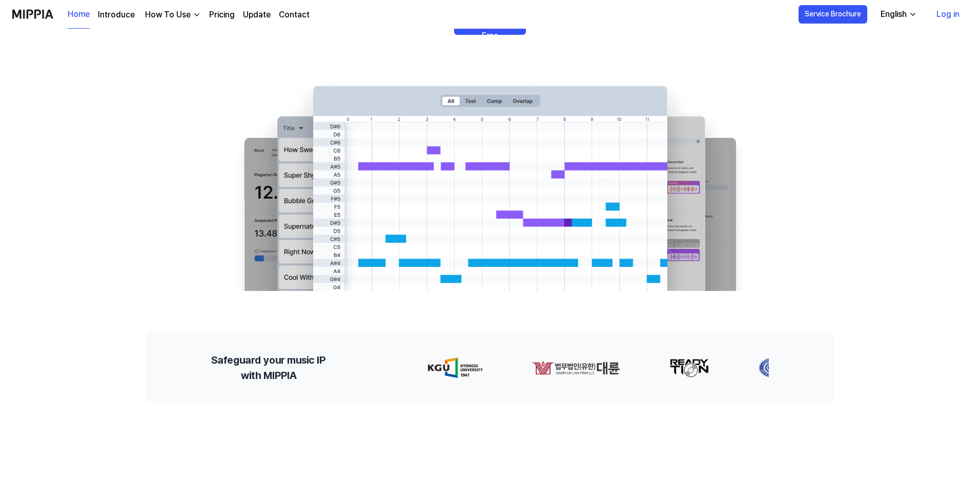 This screenshot has width=980, height=484. What do you see at coordinates (256, 15) in the screenshot?
I see `a: Update` at bounding box center [256, 15].